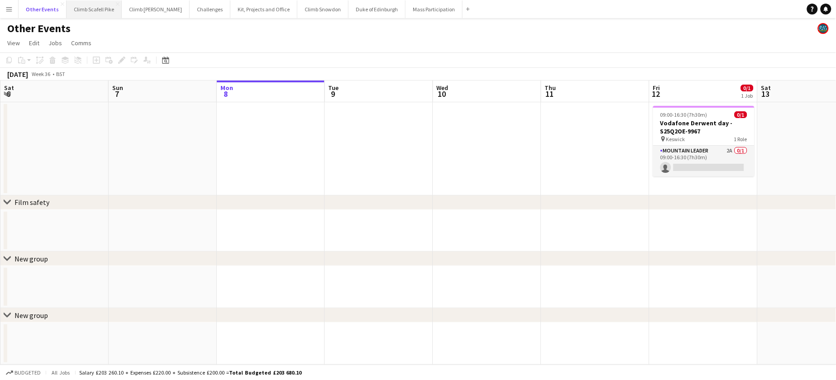 Image resolution: width=836 pixels, height=380 pixels. What do you see at coordinates (118, 88) in the screenshot?
I see `span: Sun` at bounding box center [118, 88].